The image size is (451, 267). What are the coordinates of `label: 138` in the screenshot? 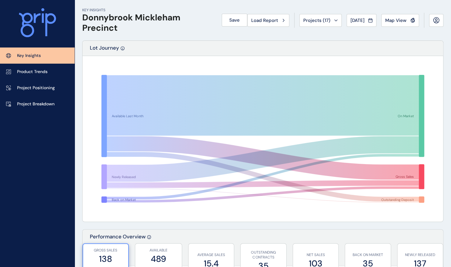 It's located at (106, 259).